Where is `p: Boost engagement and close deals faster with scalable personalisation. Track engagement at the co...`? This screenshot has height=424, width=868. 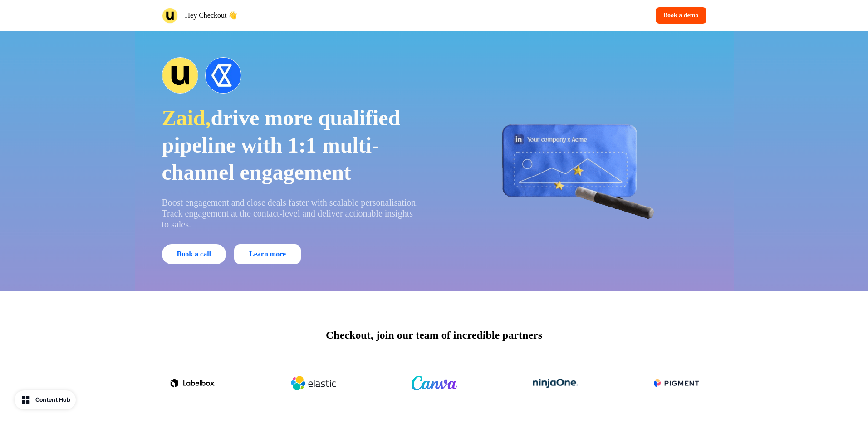
p: Boost engagement and close deals faster with scalable personalisation. Track engagement at the co... is located at coordinates (292, 213).